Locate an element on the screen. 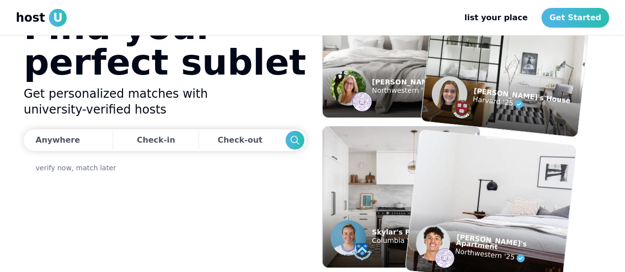 The height and width of the screenshot is (272, 625). p: Harvard '25 is located at coordinates (521, 104).